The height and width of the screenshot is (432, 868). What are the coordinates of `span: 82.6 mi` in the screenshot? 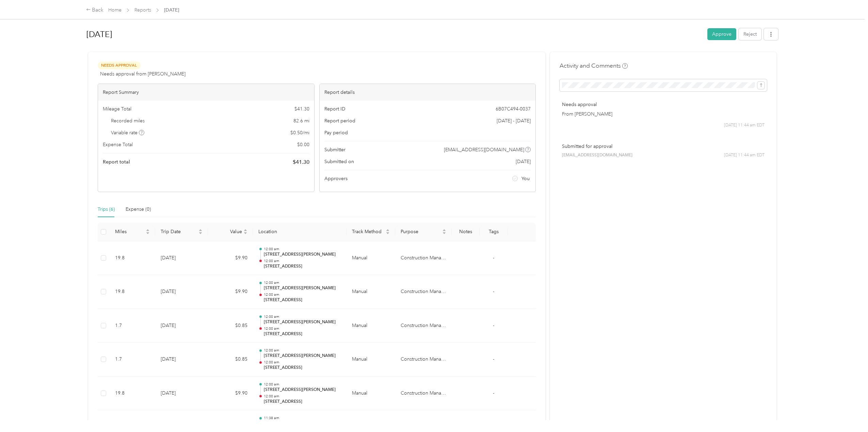 It's located at (301, 120).